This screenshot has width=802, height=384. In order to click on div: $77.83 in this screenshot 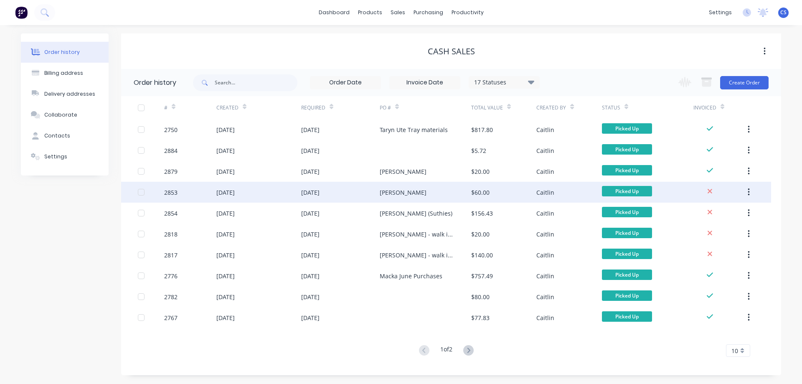, I will do `click(481, 318)`.